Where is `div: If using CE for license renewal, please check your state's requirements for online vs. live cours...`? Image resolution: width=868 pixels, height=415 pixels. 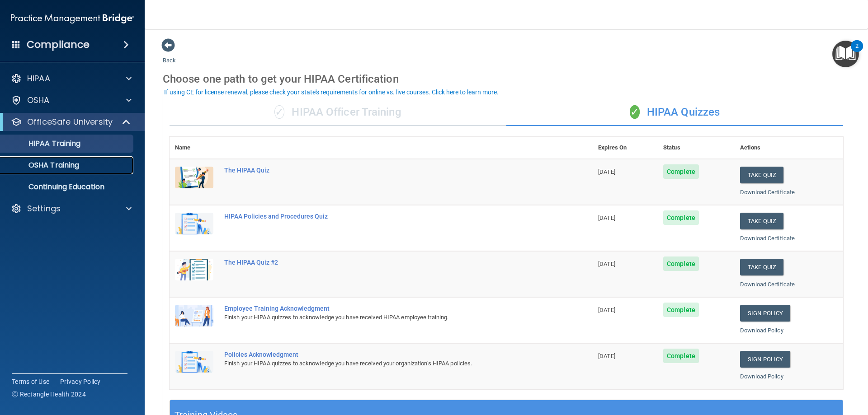
div: If using CE for license renewal, please check your state's requirements for online vs. live cours... is located at coordinates (331, 92).